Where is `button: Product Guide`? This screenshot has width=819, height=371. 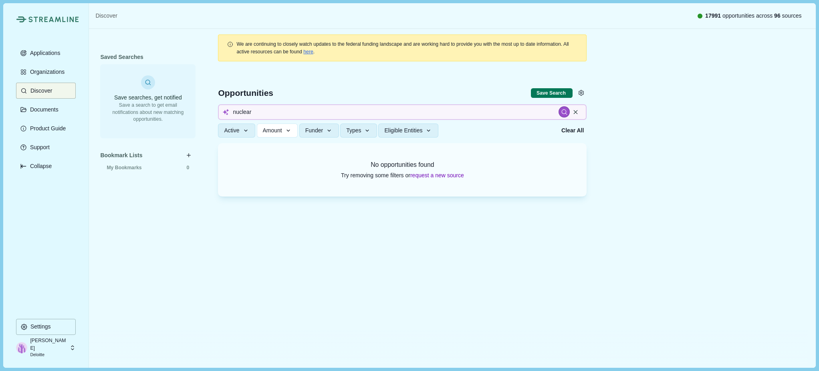
button: Product Guide is located at coordinates (46, 128).